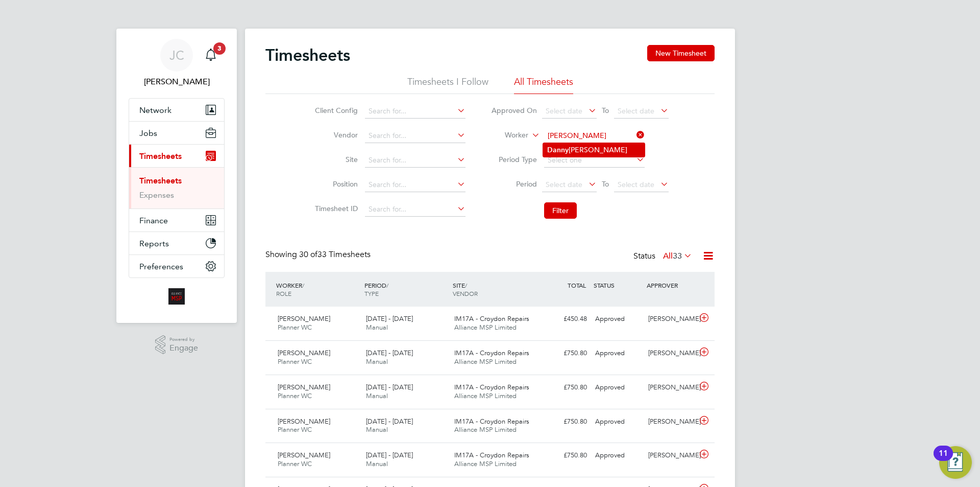  Describe the element at coordinates (448, 85) in the screenshot. I see `li: Timesheets I Follow` at that location.